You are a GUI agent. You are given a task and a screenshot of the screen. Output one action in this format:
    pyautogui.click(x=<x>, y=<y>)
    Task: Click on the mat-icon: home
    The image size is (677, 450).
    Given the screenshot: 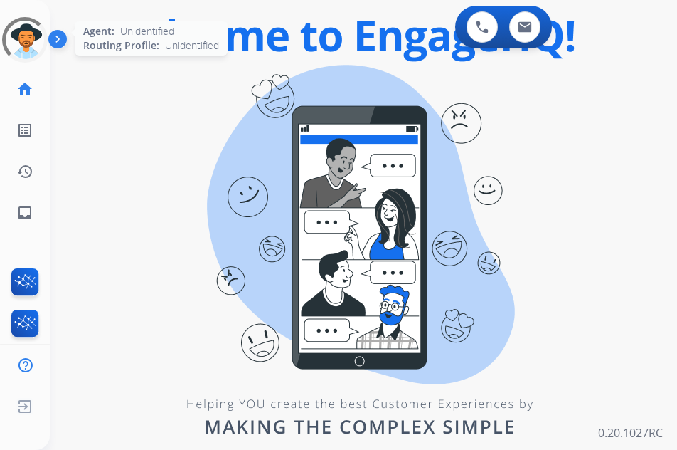 What is the action you would take?
    pyautogui.click(x=25, y=89)
    